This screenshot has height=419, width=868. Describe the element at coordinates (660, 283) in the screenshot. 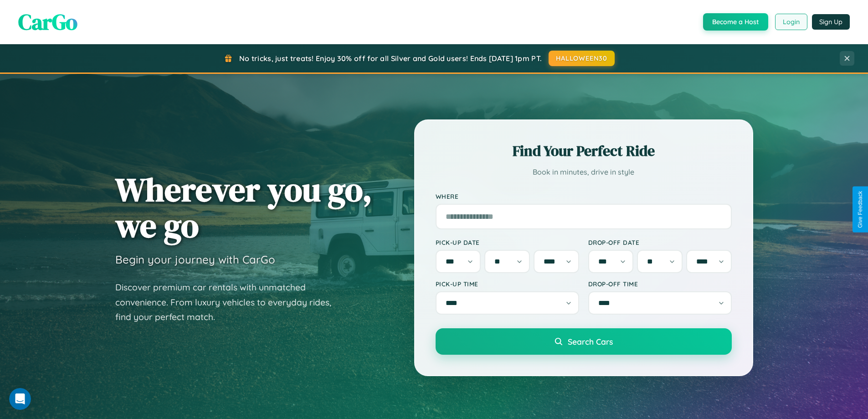

I see `label: Drop-off Time` at that location.